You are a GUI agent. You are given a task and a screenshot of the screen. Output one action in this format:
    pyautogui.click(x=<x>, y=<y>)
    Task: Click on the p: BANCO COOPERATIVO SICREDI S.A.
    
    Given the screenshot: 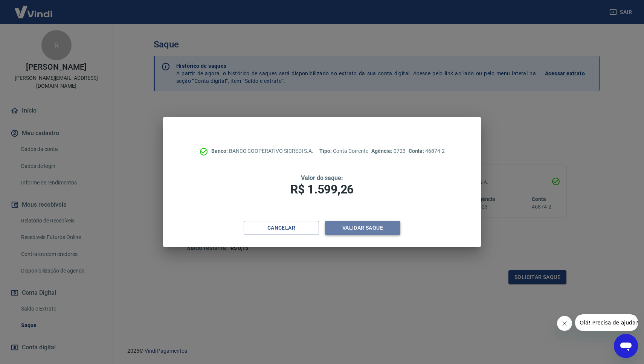 What is the action you would take?
    pyautogui.click(x=262, y=151)
    